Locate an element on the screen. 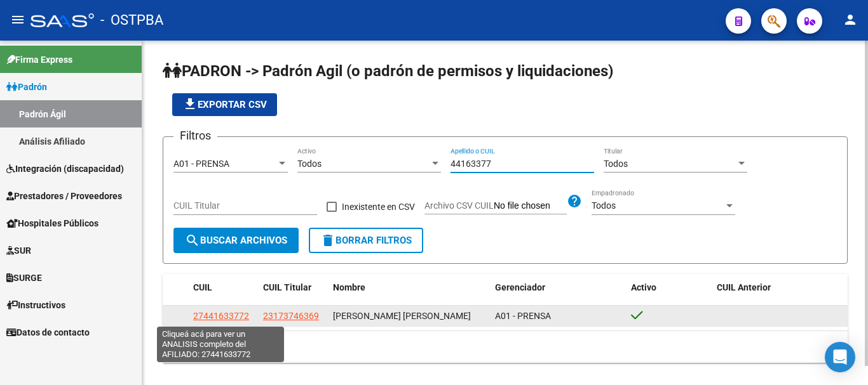  span: - OSTPBA is located at coordinates (132, 20).